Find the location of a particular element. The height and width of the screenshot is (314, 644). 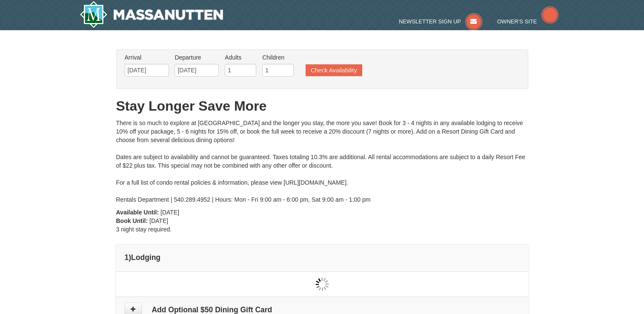

span: Newsletter Sign Up is located at coordinates (430, 22).